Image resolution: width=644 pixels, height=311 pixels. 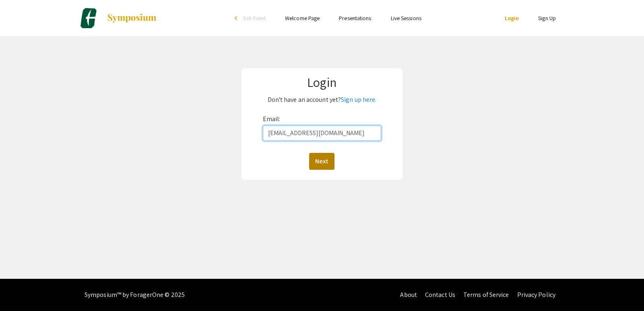 I want to click on button: Next, so click(x=322, y=161).